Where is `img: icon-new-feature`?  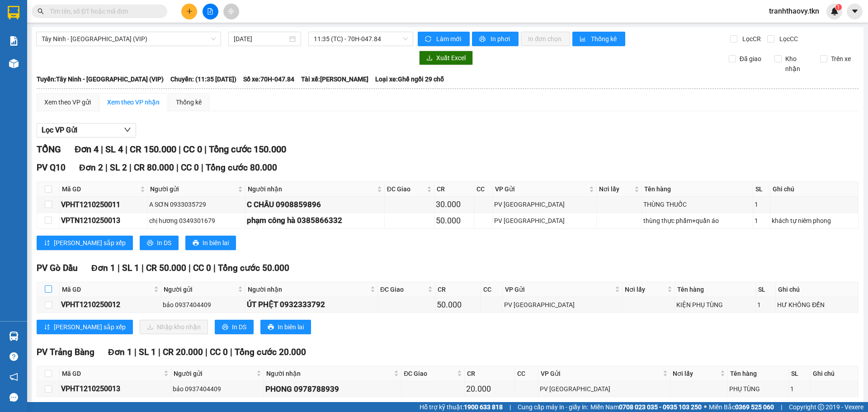
img: icon-new-feature is located at coordinates (834, 12).